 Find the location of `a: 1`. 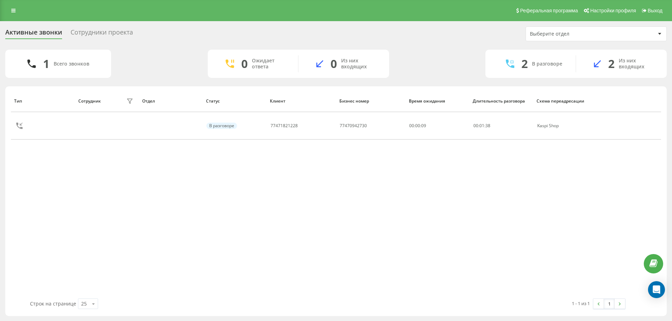

a: 1 is located at coordinates (609, 304).